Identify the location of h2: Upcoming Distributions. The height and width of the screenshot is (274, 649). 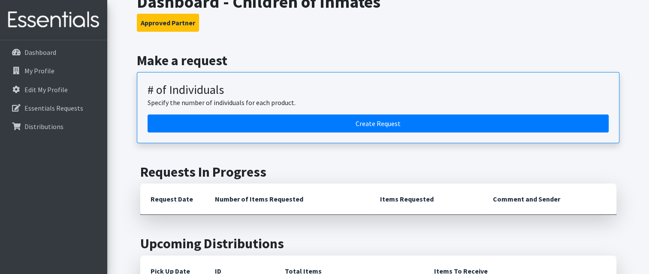
(378, 244).